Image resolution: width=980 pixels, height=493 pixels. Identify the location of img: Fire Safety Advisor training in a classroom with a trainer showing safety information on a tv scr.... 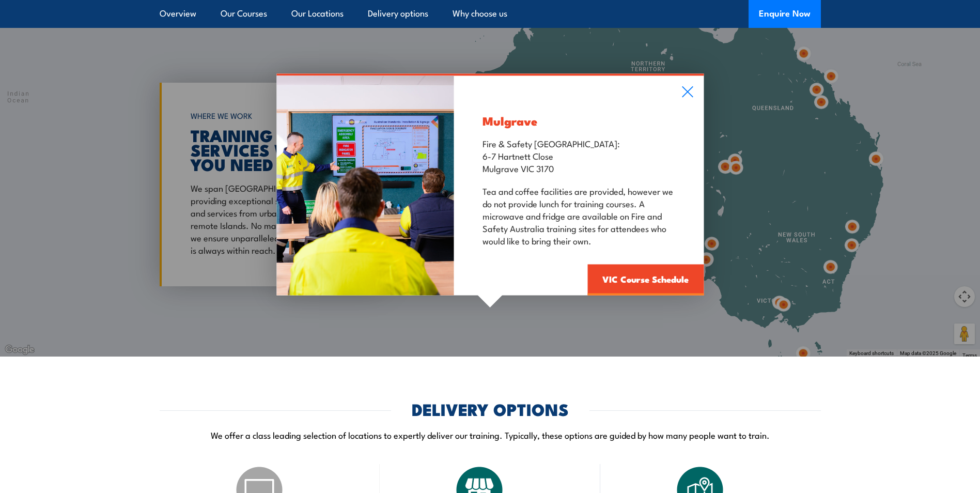
(365, 185).